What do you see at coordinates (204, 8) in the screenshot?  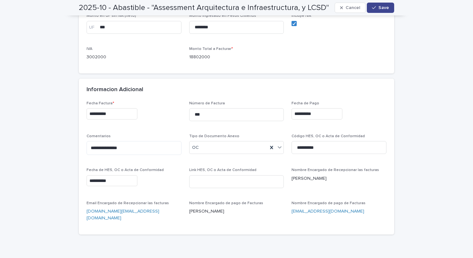 I see `h2: 2025-10 - Abastible - "Assessment Arquitectura e Infraestructura, y LCSD"` at bounding box center [204, 8].